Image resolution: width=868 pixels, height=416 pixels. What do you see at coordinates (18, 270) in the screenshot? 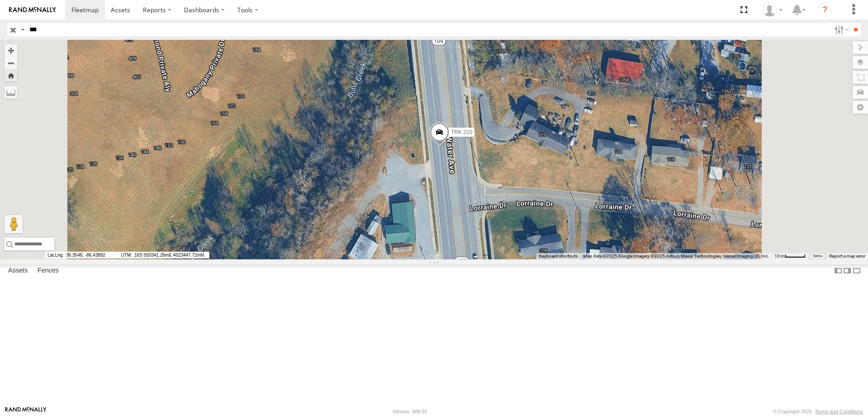
I see `label: Assets` at bounding box center [18, 270].